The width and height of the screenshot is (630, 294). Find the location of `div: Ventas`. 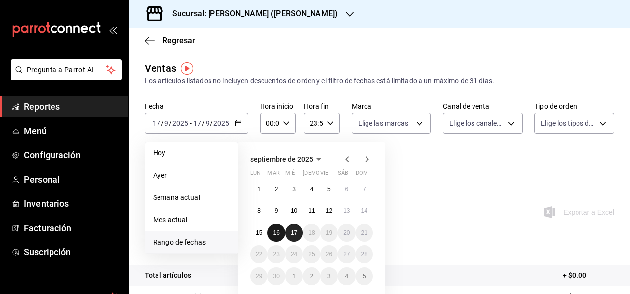

div: Ventas is located at coordinates (160, 68).